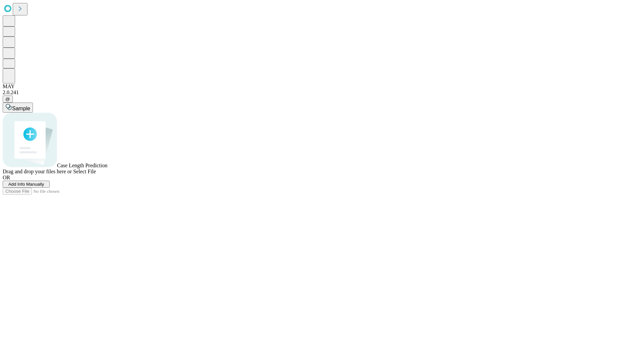 The image size is (644, 362). I want to click on button: Sample, so click(18, 108).